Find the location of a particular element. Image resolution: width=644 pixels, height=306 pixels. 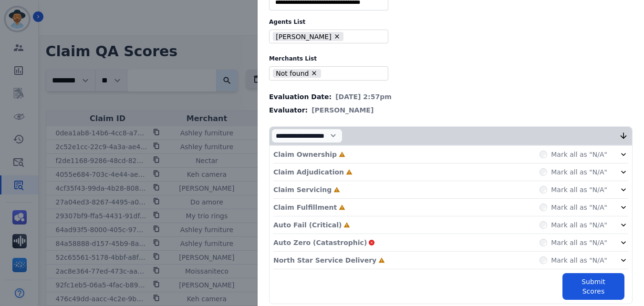

p: Claim Servicing is located at coordinates (303, 190).